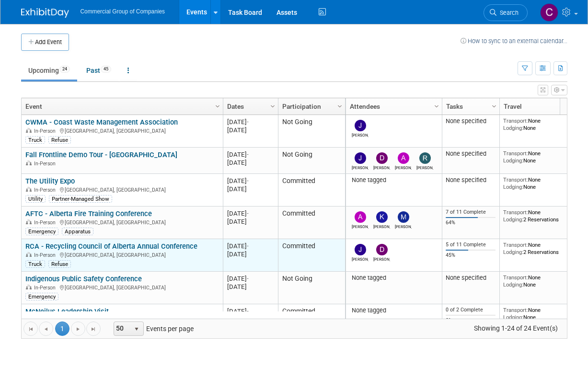 This screenshot has width=588, height=379. I want to click on div: Refuse, so click(59, 264).